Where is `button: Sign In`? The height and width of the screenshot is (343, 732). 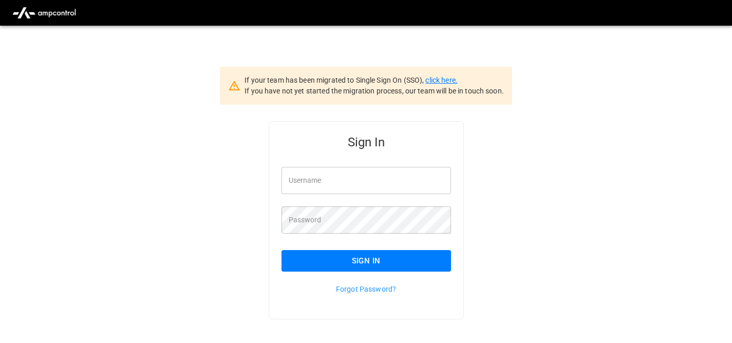 button: Sign In is located at coordinates (366, 261).